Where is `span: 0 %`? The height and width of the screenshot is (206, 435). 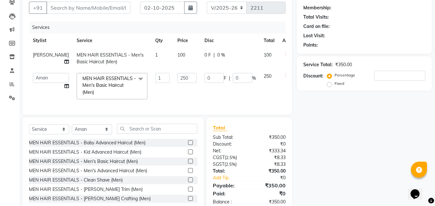
span: 0 % is located at coordinates (221, 55).